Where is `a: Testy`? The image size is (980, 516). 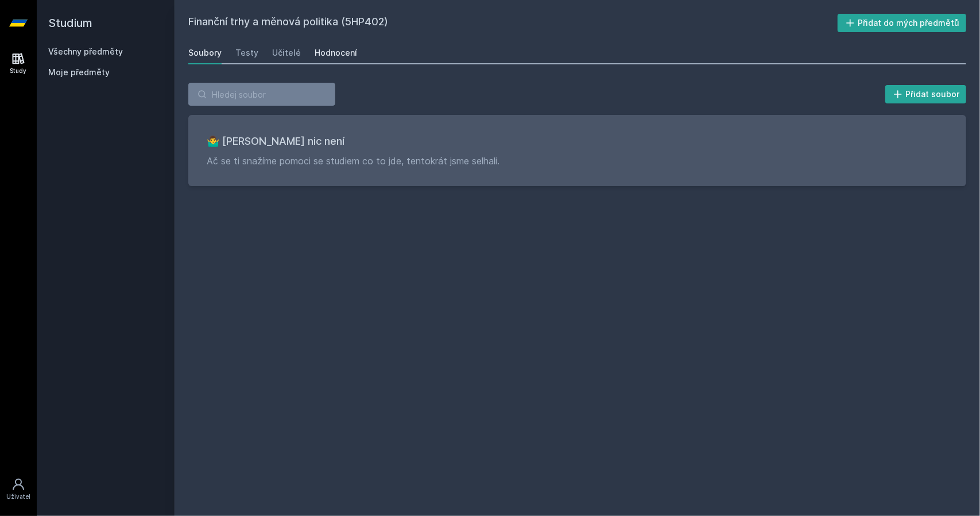
a: Testy is located at coordinates (247, 53).